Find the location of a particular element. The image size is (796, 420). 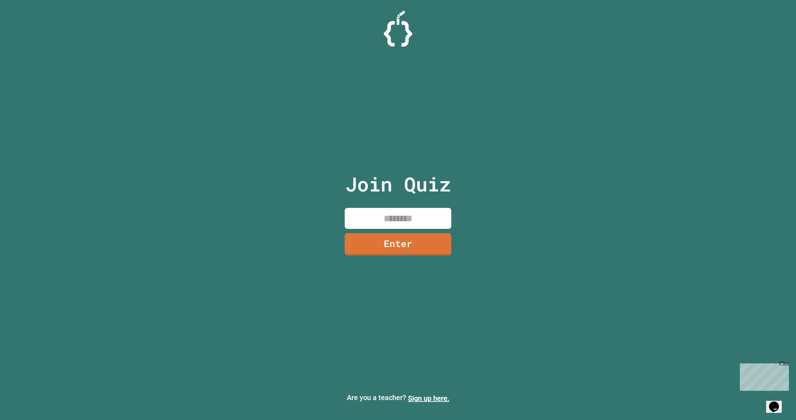

p: Join Quiz is located at coordinates (398, 184).